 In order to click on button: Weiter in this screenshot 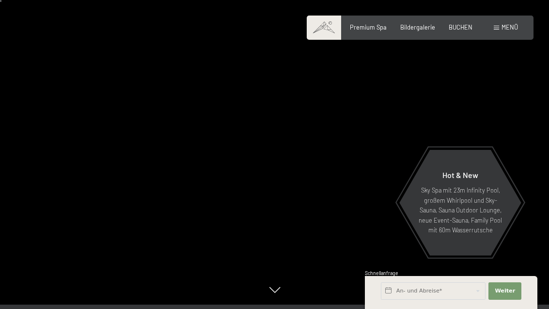, I will do `click(505, 291)`.